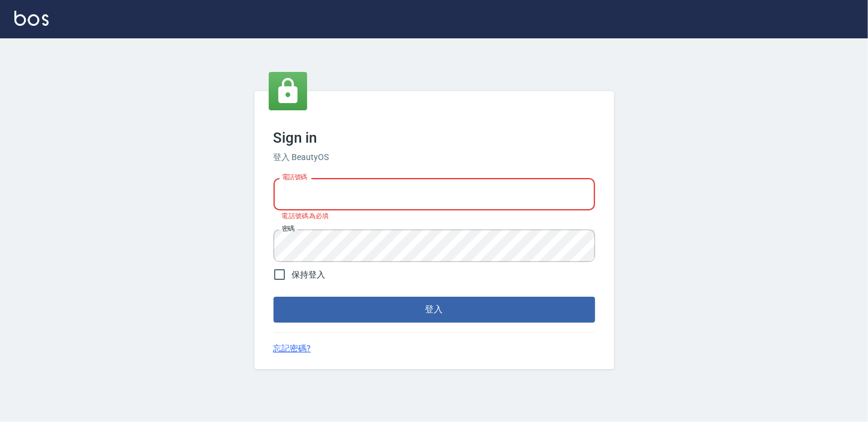  I want to click on span: 保持登入, so click(309, 275).